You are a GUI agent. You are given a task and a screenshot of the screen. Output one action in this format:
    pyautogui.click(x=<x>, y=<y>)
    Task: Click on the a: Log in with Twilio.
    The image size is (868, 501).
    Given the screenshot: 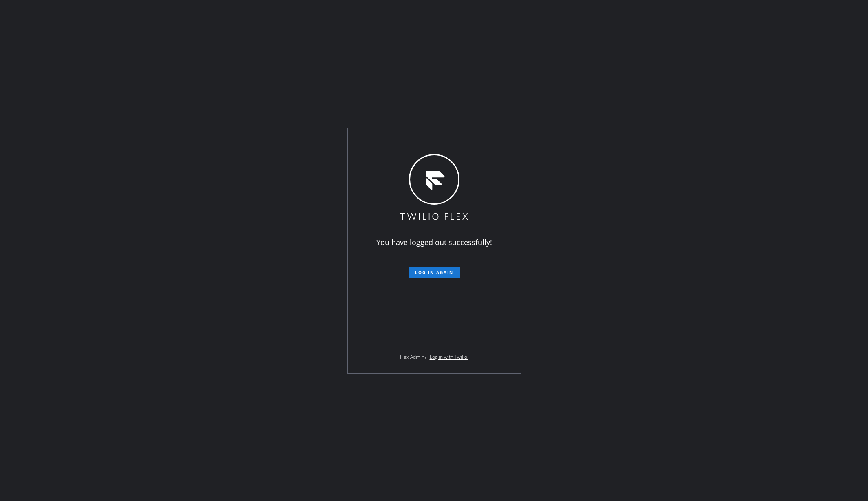 What is the action you would take?
    pyautogui.click(x=449, y=357)
    